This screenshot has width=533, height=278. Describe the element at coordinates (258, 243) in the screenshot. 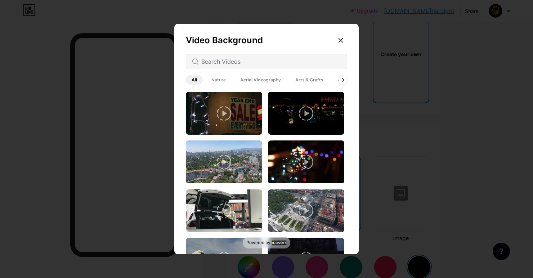

I see `span: Powered by` at that location.